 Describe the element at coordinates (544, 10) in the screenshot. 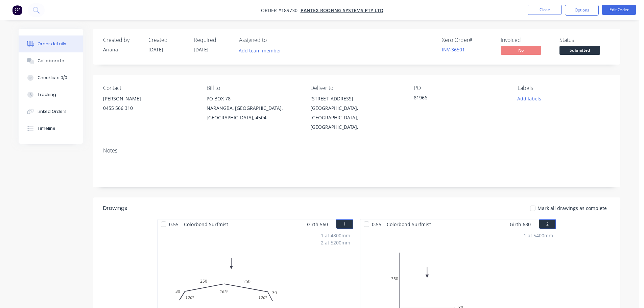

I see `button: Close` at that location.